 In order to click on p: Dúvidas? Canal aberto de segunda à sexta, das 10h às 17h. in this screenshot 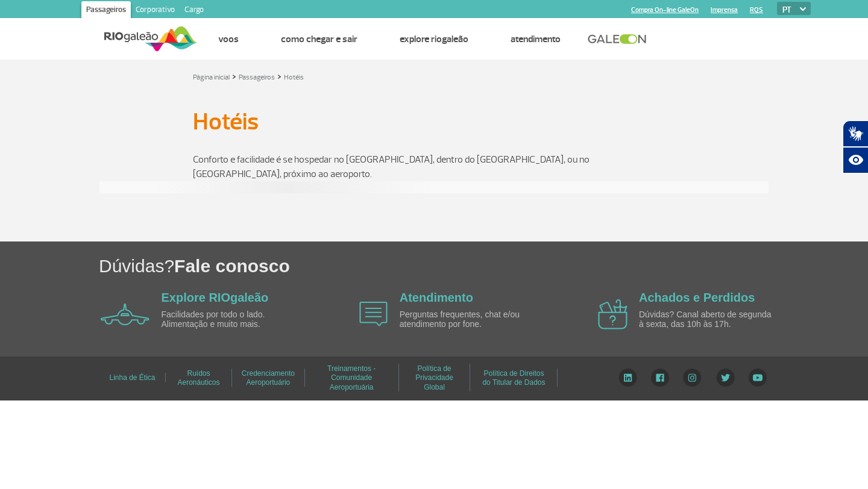, I will do `click(708, 319)`.